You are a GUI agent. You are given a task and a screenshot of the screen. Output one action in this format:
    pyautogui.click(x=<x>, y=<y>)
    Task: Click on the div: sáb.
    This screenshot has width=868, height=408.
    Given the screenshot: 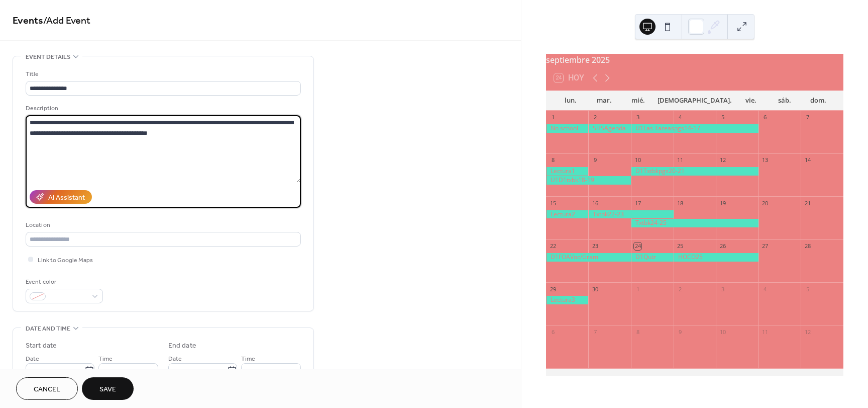 What is the action you would take?
    pyautogui.click(x=785, y=101)
    